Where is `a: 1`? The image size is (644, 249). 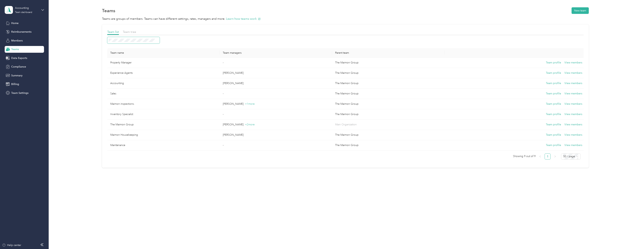 a: 1 is located at coordinates (548, 157).